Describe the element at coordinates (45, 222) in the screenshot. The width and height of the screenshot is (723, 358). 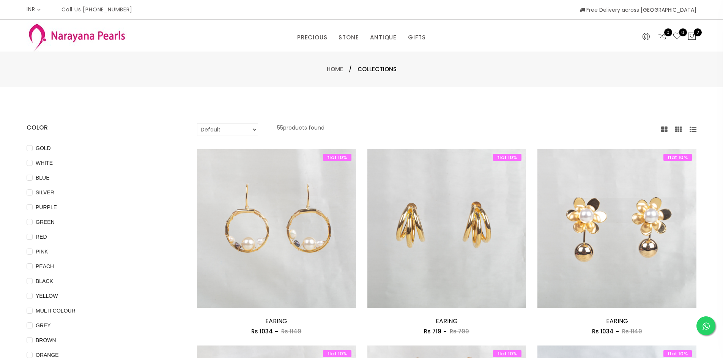
I see `span: GREEN` at that location.